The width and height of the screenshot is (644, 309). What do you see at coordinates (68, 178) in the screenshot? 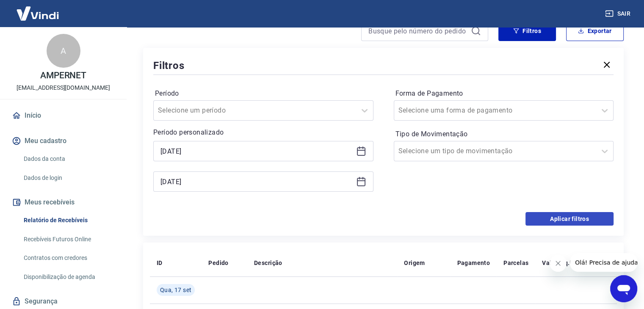
I see `a: Dados de login` at bounding box center [68, 178].